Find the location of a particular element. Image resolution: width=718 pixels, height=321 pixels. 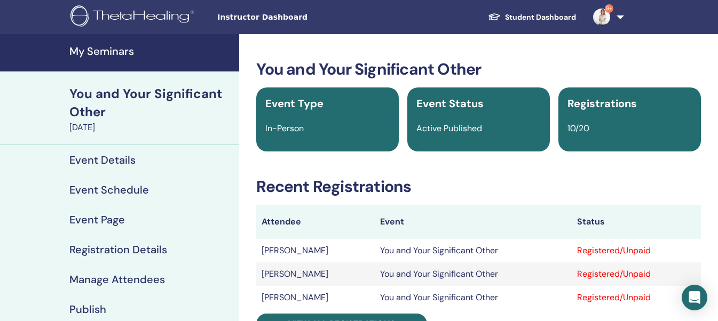

img: graduation-cap-white.svg is located at coordinates (494, 17).